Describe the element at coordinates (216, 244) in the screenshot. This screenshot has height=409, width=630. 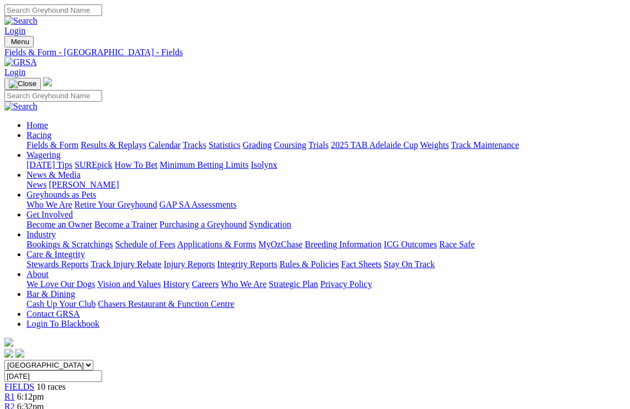
I see `a: Applications & Forms` at that location.